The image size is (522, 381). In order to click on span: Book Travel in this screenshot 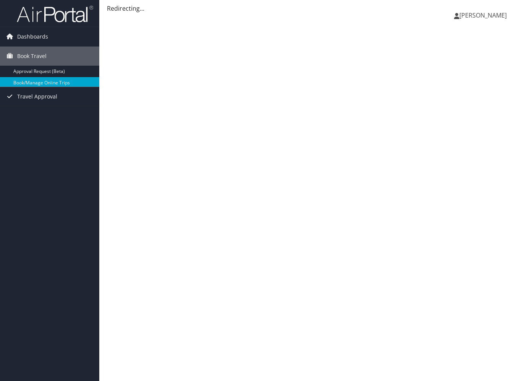, I will do `click(32, 56)`.